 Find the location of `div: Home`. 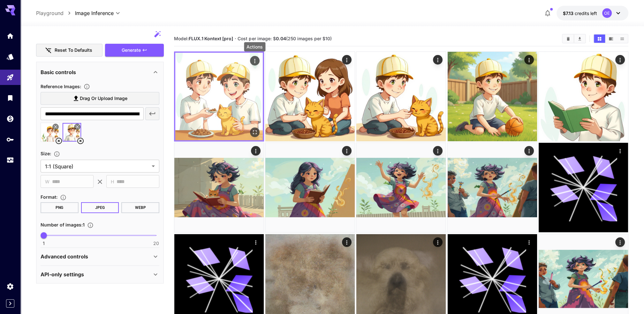

div: Home is located at coordinates (10, 36).